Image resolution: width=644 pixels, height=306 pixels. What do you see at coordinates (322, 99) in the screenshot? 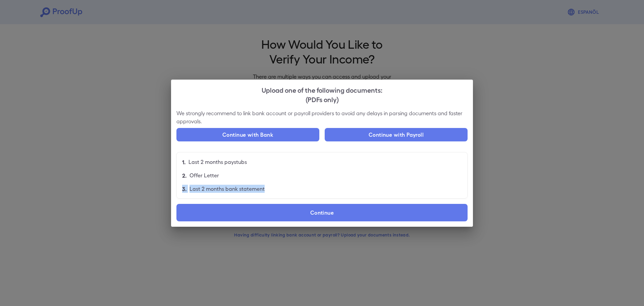
I see `div: (PDFs only)` at bounding box center [322, 99].